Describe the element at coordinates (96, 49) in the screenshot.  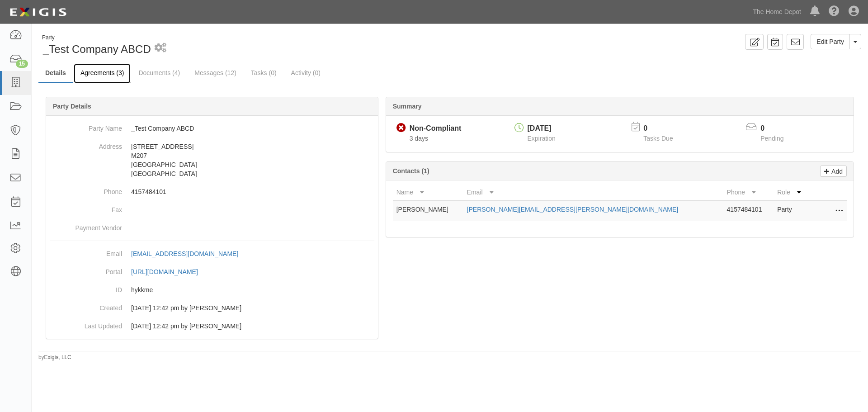
I see `span: _Test Company ABCD` at that location.